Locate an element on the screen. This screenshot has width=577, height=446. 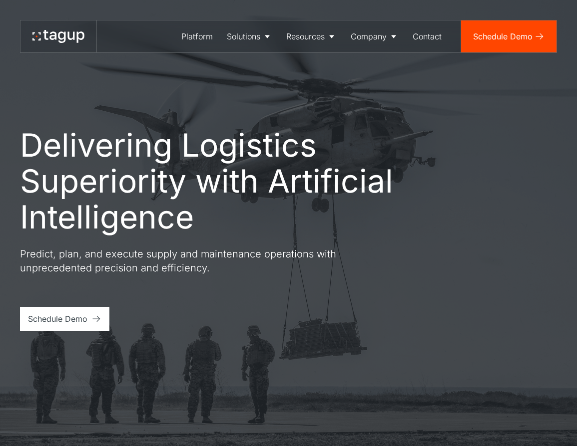
a: Resources is located at coordinates (311, 36).